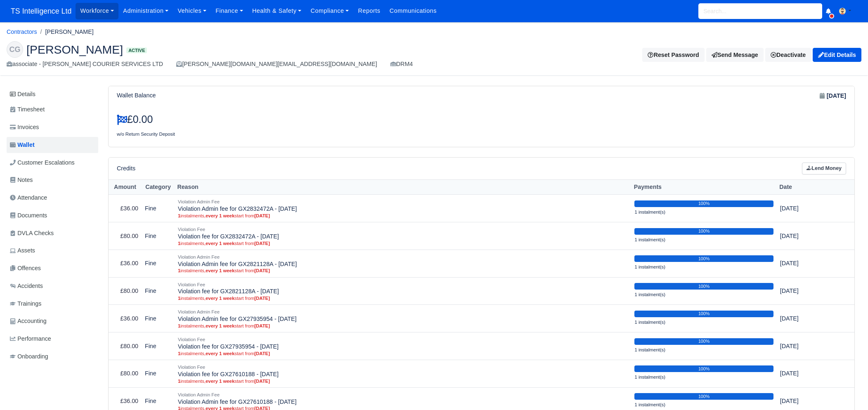 The image size is (868, 410). What do you see at coordinates (22, 32) in the screenshot?
I see `a: Contractors` at bounding box center [22, 32].